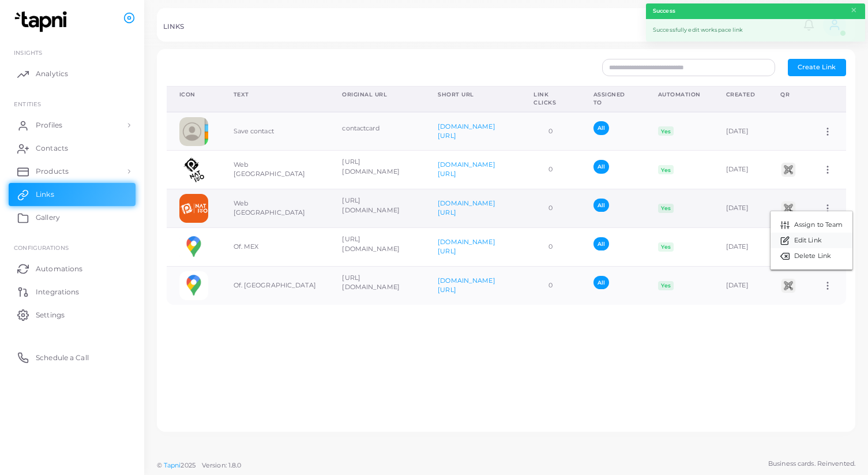 Image resolution: width=868 pixels, height=475 pixels. What do you see at coordinates (49, 125) in the screenshot?
I see `span: Profiles` at bounding box center [49, 125].